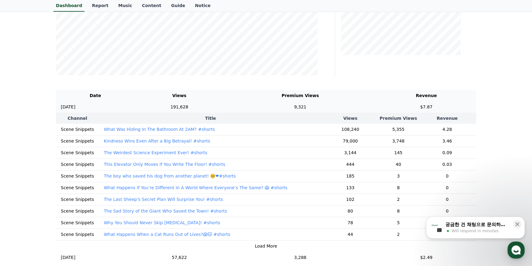  I want to click on span: Home, so click(21, 206).